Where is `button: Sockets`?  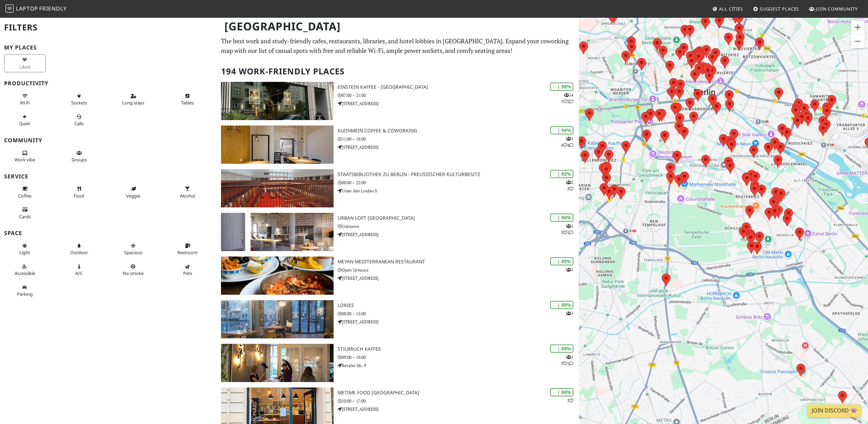
button: Sockets is located at coordinates (79, 100).